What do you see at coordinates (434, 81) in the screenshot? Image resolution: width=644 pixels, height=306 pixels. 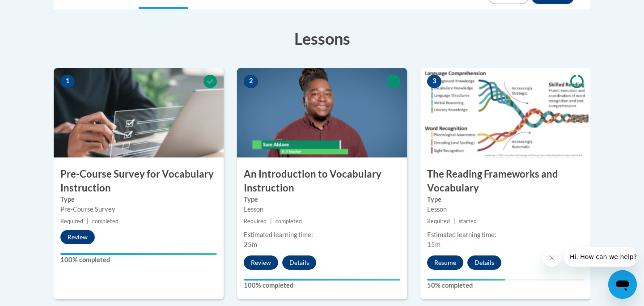 I see `span: 3` at bounding box center [434, 81].